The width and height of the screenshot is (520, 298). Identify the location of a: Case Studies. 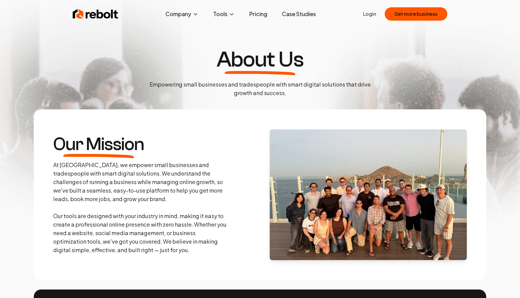
(299, 14).